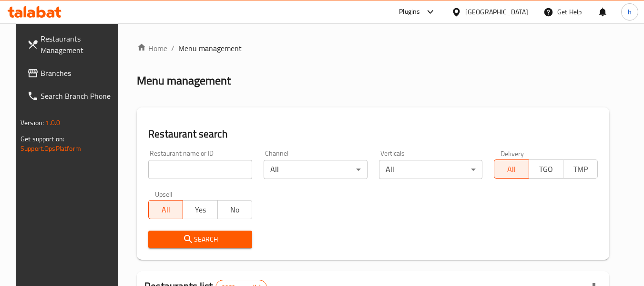  What do you see at coordinates (200, 210) in the screenshot?
I see `span: Yes` at bounding box center [200, 210].